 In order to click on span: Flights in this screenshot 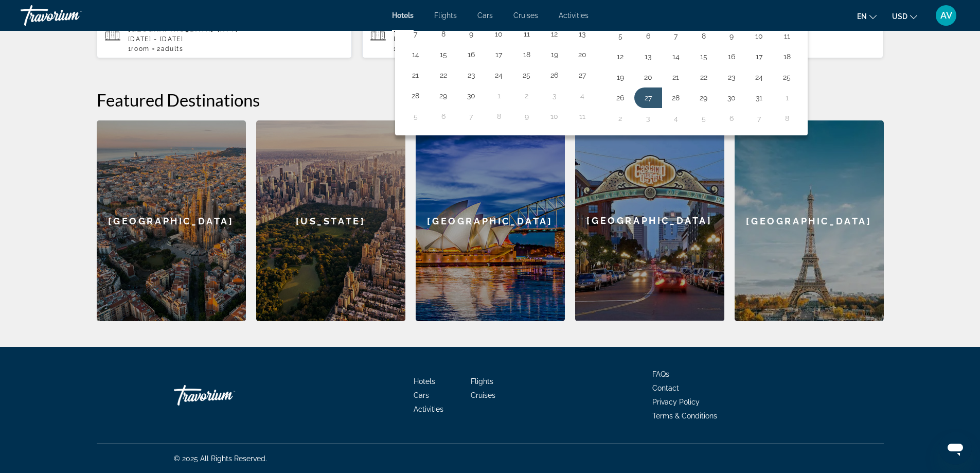, I will do `click(482, 381)`.